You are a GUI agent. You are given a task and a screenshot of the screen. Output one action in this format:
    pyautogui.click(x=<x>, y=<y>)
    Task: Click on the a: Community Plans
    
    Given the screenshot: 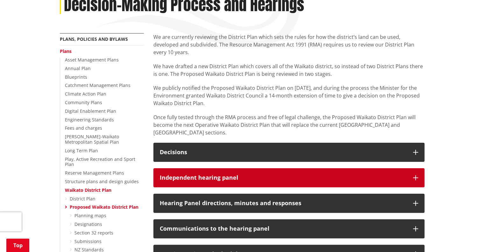 What is the action you would take?
    pyautogui.click(x=83, y=102)
    